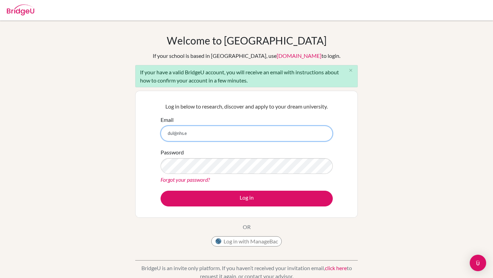 The height and width of the screenshot is (278, 493). What do you see at coordinates (351, 71) in the screenshot?
I see `button: Close` at bounding box center [351, 71].